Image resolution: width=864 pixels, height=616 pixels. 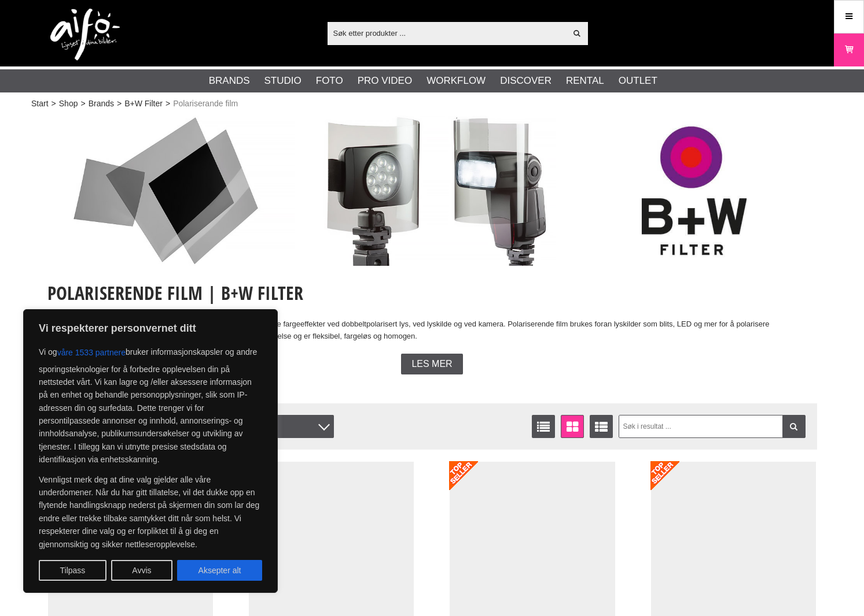 I want to click on a: Utvidet liste, so click(x=601, y=427).